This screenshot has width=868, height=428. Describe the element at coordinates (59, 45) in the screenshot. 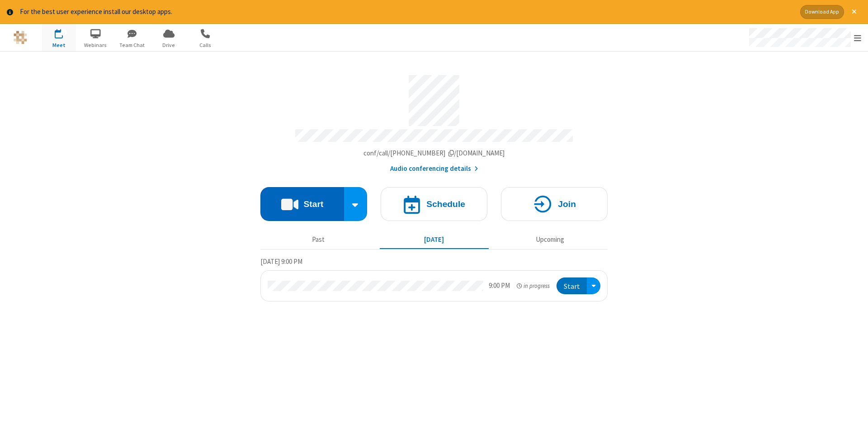

I see `span: Meet` at that location.